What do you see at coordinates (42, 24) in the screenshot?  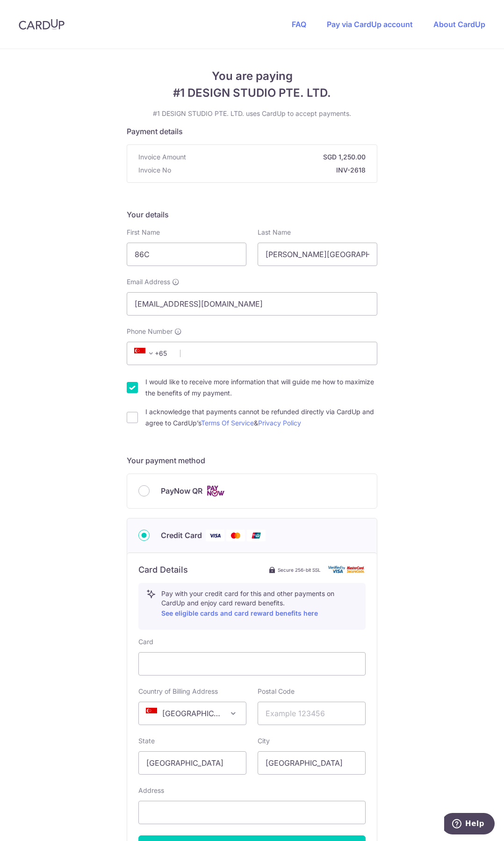 I see `img: CardUp` at bounding box center [42, 24].